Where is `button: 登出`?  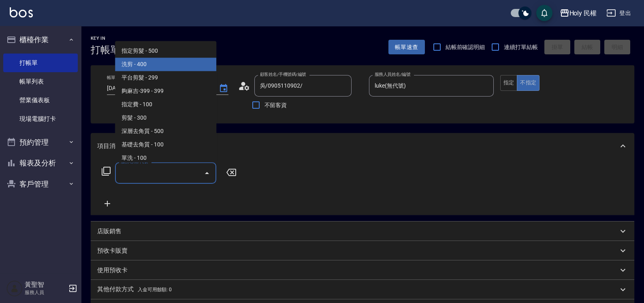 button: 登出 is located at coordinates (618, 13).